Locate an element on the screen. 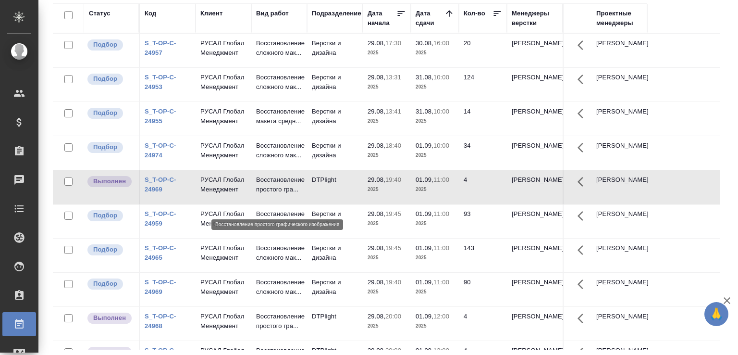 The width and height of the screenshot is (738, 355). p: 31.08, is located at coordinates (424, 77).